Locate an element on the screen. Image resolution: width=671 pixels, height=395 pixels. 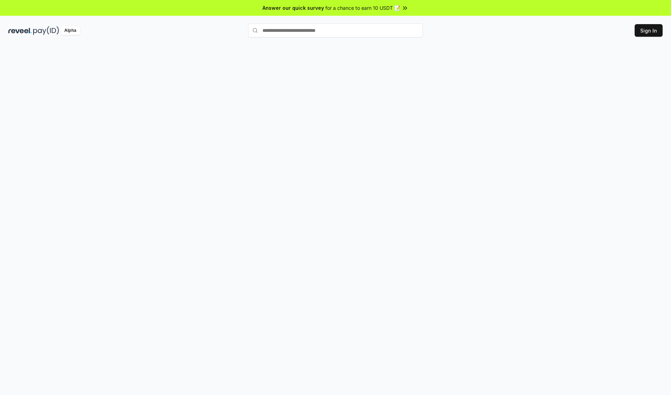
div: Alpha is located at coordinates (70, 30).